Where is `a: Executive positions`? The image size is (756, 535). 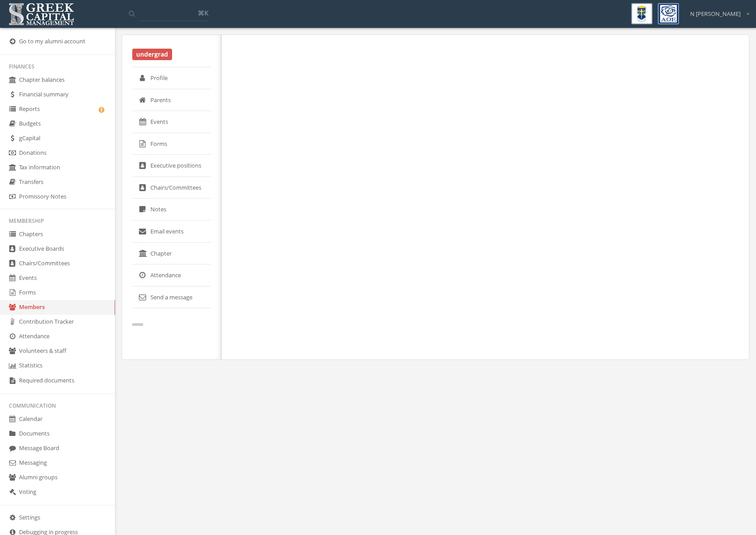
a: Executive positions is located at coordinates (172, 166).